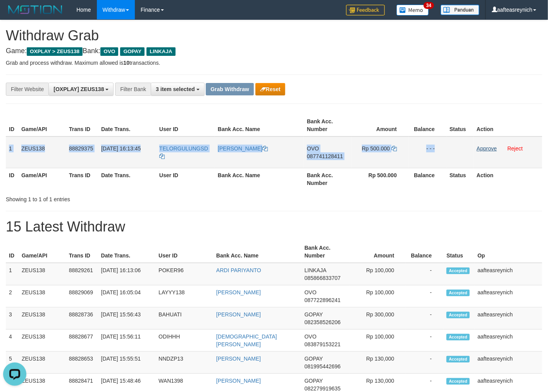  I want to click on button: Open LiveChat chat widget, so click(15, 15).